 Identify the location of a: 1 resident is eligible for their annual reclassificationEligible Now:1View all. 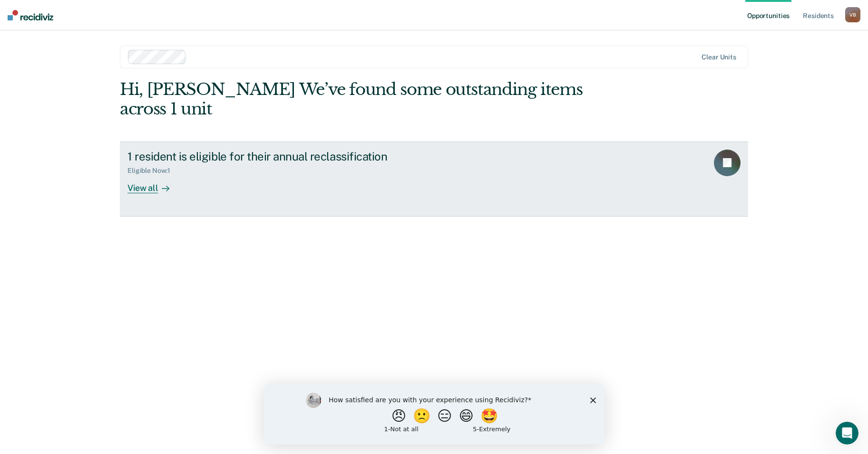
(434, 179).